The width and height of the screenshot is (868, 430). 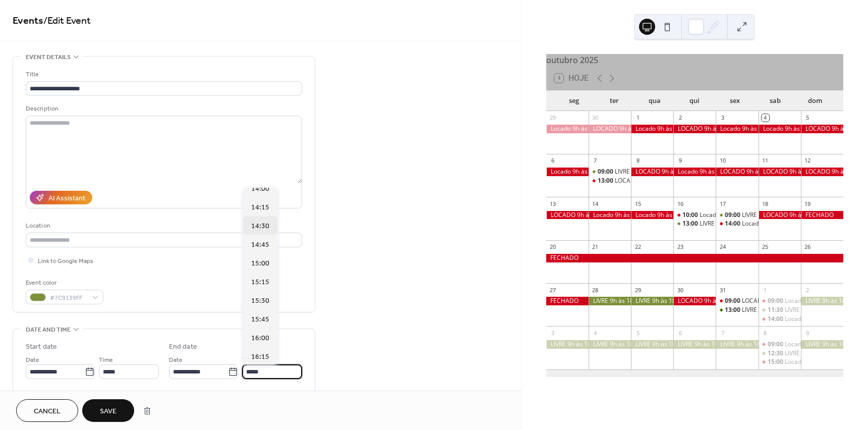 I want to click on span: 15:45, so click(x=260, y=319).